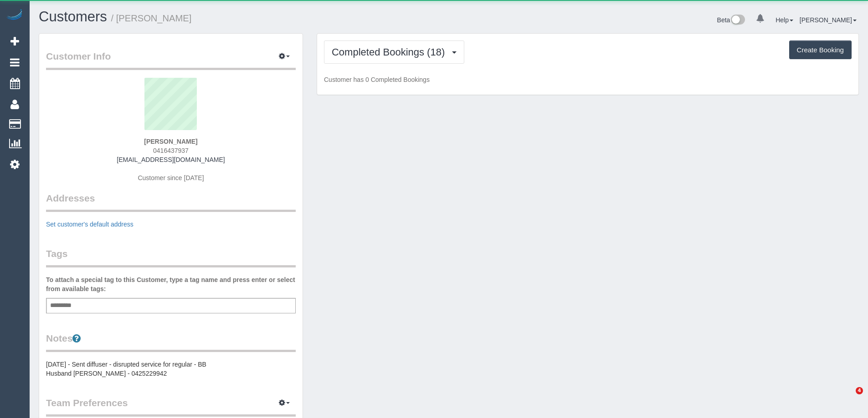 This screenshot has width=868, height=418. I want to click on img: Automaid Logo, so click(14, 15).